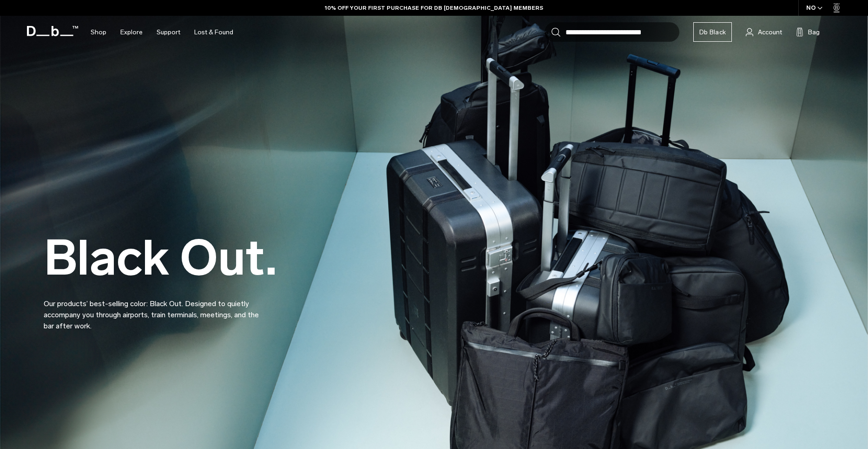  What do you see at coordinates (813, 32) in the screenshot?
I see `span: Bag` at bounding box center [813, 32].